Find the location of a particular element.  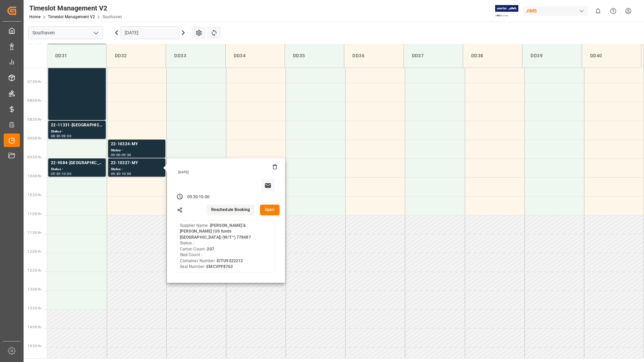

button: Help Center is located at coordinates (613, 11).